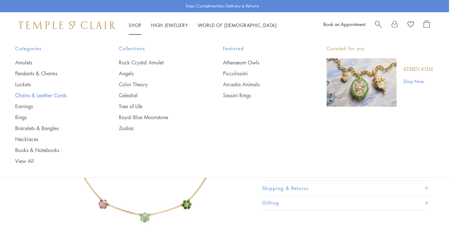 This screenshot has height=239, width=450. What do you see at coordinates (158, 128) in the screenshot?
I see `a: Zodiac` at bounding box center [158, 128].